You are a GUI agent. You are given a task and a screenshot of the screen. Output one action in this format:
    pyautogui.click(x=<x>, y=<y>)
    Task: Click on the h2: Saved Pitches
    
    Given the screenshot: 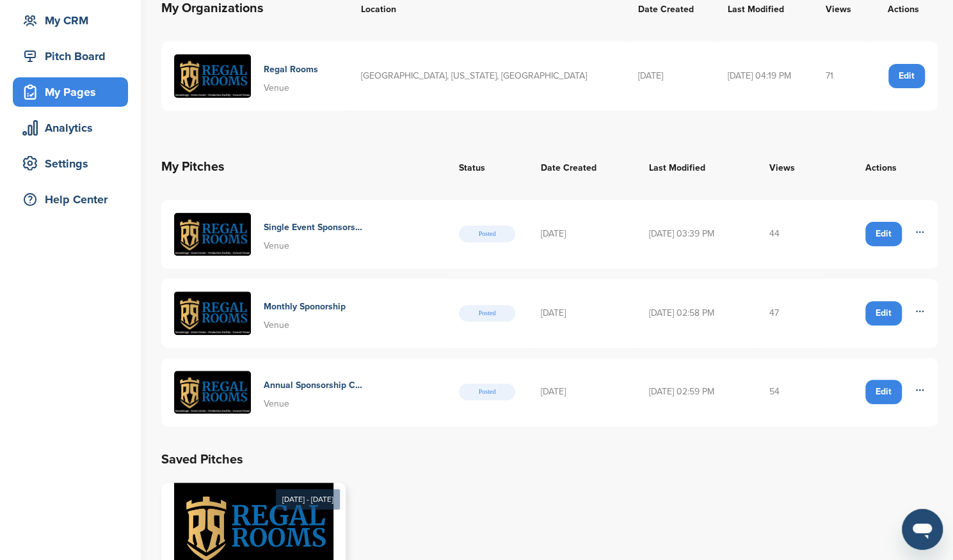 What is the action you would take?
    pyautogui.click(x=549, y=459)
    